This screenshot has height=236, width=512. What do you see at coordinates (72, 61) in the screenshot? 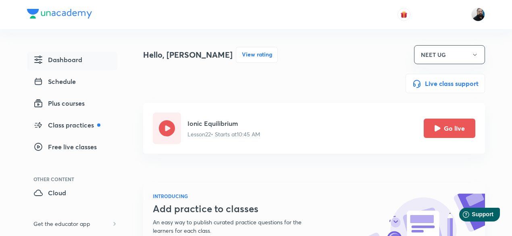
I see `a: Dashboard` at bounding box center [72, 61].